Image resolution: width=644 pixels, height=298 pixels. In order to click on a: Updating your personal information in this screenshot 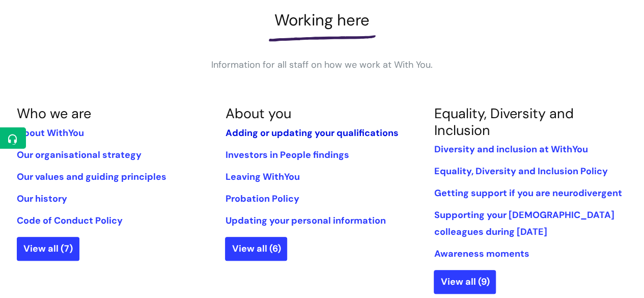, I will do `click(305, 221)`.